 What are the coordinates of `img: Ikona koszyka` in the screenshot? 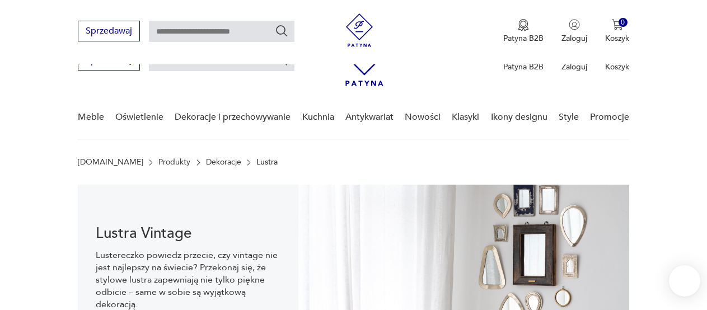 It's located at (617, 25).